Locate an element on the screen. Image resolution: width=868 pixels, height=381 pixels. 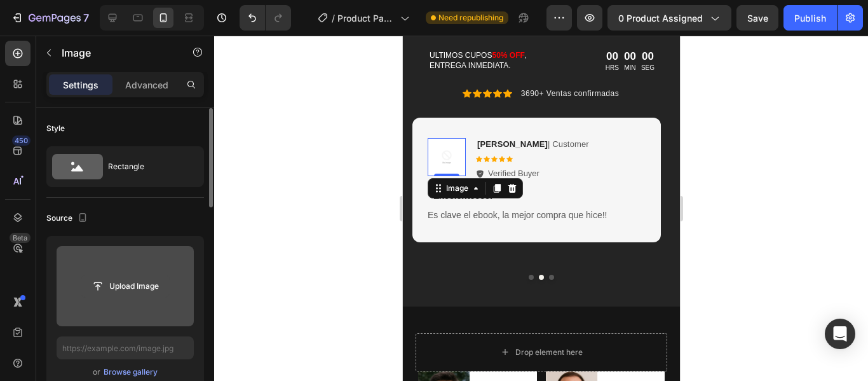
div: Drop element here is located at coordinates (146, 316).